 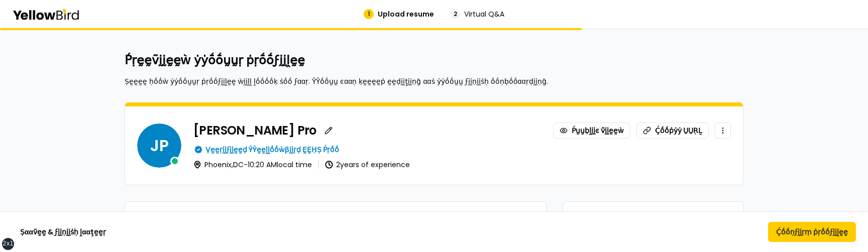 What do you see at coordinates (484, 14) in the screenshot?
I see `span: Virtual Q&A` at bounding box center [484, 14].